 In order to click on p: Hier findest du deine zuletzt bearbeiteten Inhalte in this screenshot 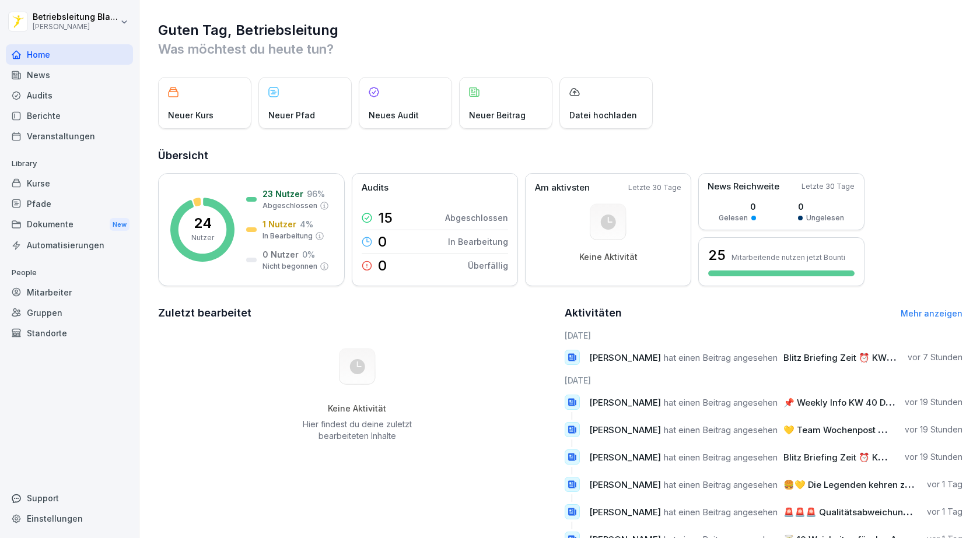, I will do `click(357, 430)`.